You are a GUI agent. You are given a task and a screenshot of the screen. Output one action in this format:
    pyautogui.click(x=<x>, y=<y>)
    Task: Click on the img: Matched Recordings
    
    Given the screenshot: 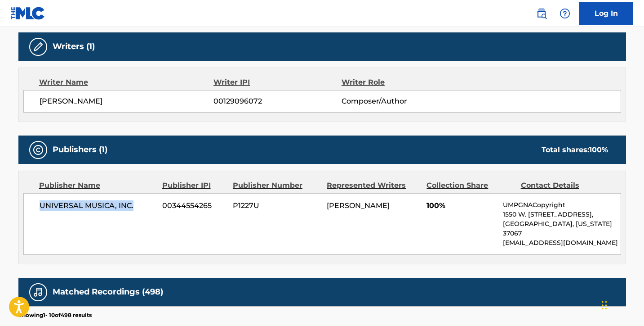 What is the action you would take?
    pyautogui.click(x=39, y=292)
    